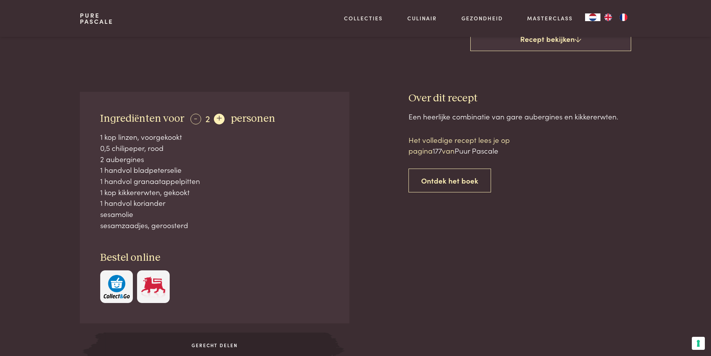 The image size is (711, 356). Describe the element at coordinates (215, 225) in the screenshot. I see `div: sesamzaadjes, geroosterd` at that location.